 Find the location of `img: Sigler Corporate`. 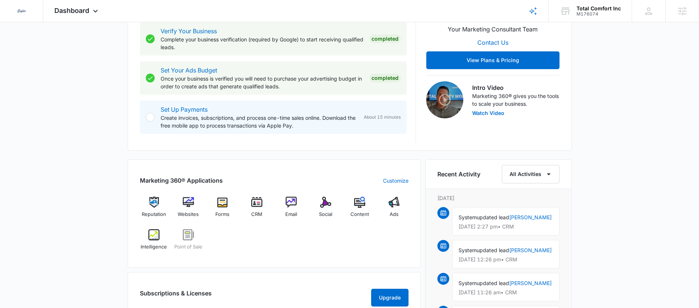

img: Sigler Corporate is located at coordinates (21, 11).